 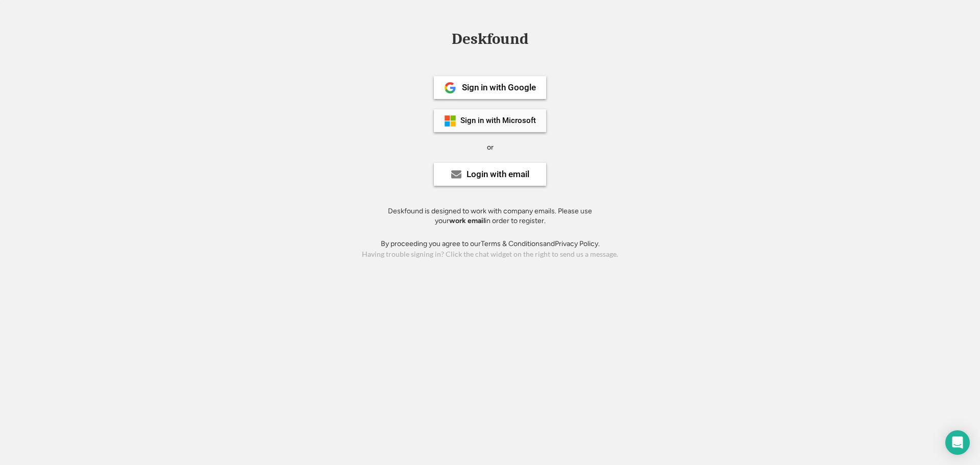 What do you see at coordinates (450, 88) in the screenshot?
I see `img: 1024px-Google__G__Logo.svg.png` at bounding box center [450, 88].